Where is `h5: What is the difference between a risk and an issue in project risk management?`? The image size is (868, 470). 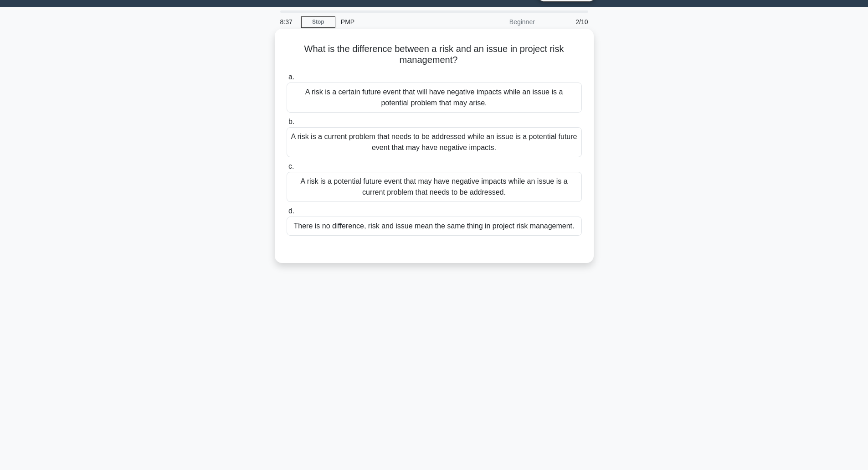 h5: What is the difference between a risk and an issue in project risk management? is located at coordinates (434, 54).